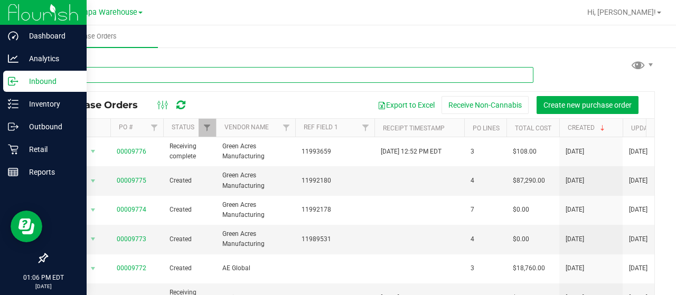 This screenshot has height=295, width=676. What do you see at coordinates (132, 152) in the screenshot?
I see `a: 00009776` at bounding box center [132, 152].